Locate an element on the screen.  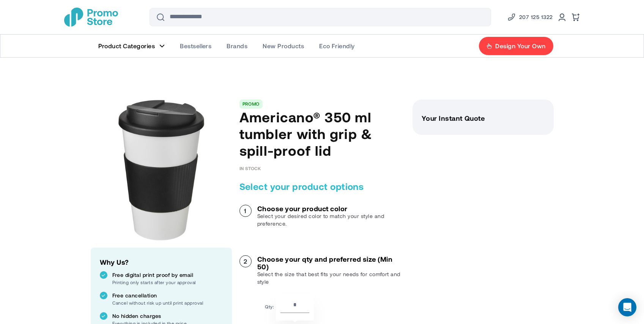
a: Eco Friendly is located at coordinates (337, 46).